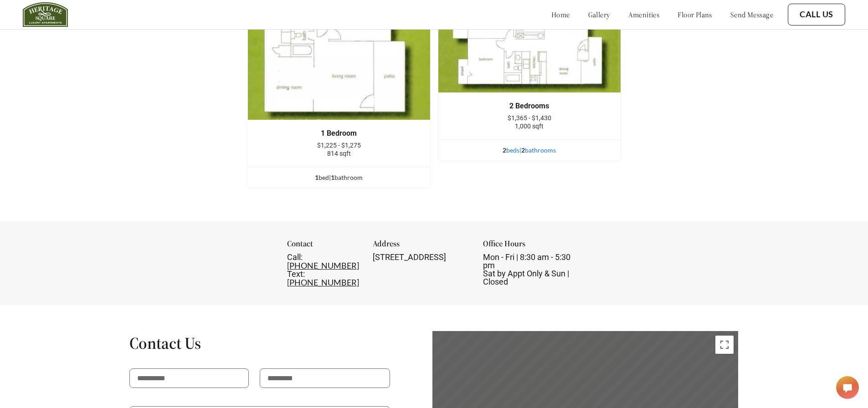 The image size is (868, 408). What do you see at coordinates (532, 269) in the screenshot?
I see `div: Mon - Fri | 8:30 am - 5:30 pm` at bounding box center [532, 269].